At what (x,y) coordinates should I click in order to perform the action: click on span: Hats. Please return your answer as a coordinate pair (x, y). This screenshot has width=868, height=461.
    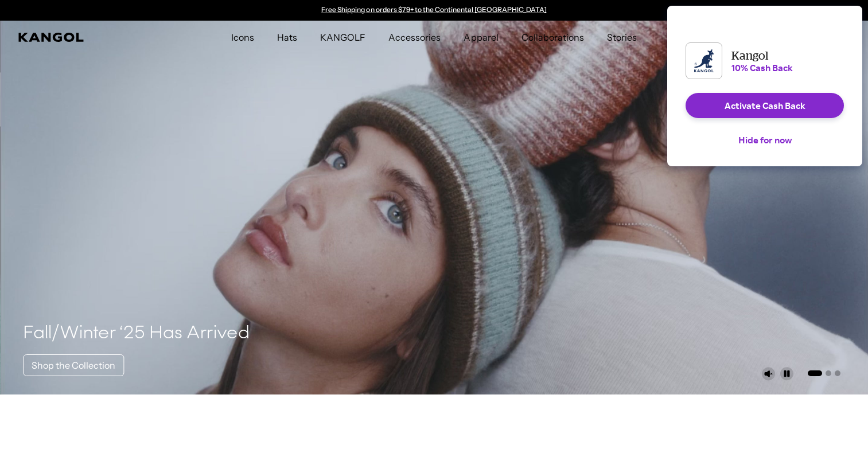
    Looking at the image, I should click on (287, 38).